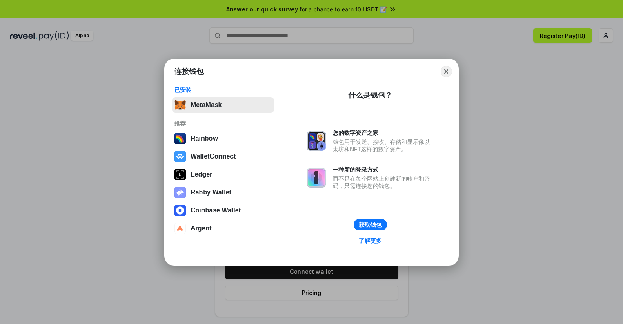 This screenshot has width=623, height=324. What do you see at coordinates (223, 228) in the screenshot?
I see `button: Argent` at bounding box center [223, 228].